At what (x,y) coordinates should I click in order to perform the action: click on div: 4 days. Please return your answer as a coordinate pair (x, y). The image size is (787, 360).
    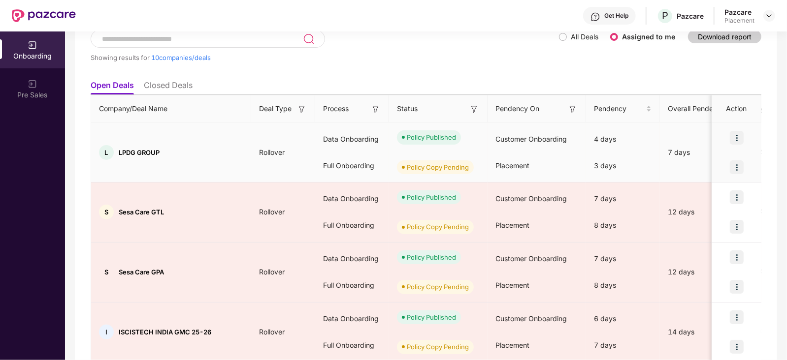
    Looking at the image, I should click on (623, 139).